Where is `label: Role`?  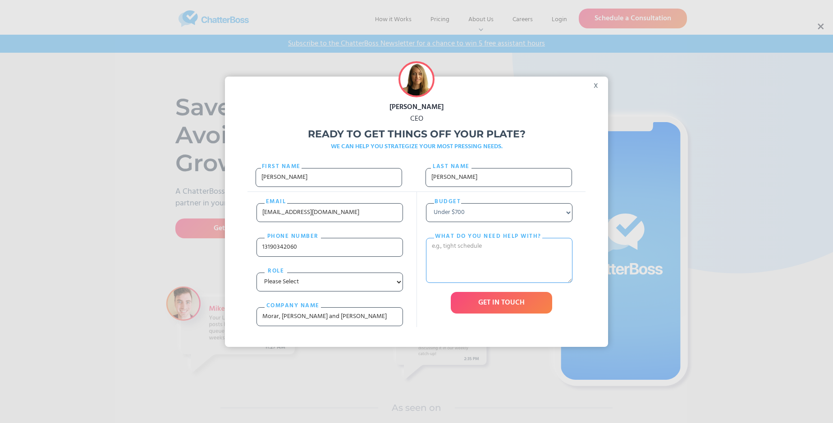
label: Role is located at coordinates (276, 271).